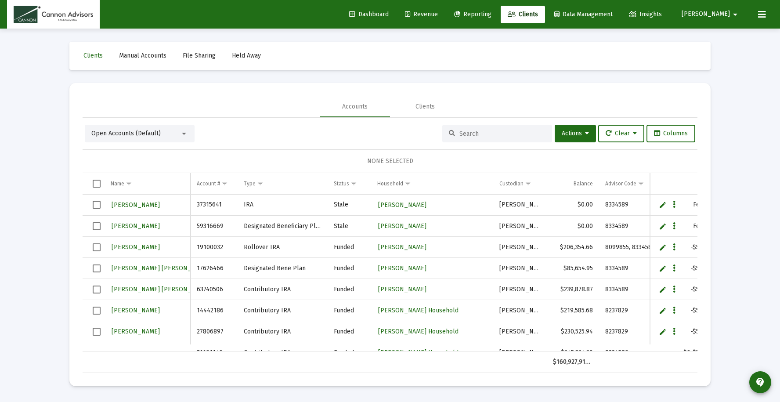 The height and width of the screenshot is (402, 780). Describe the element at coordinates (572, 352) in the screenshot. I see `td: $245,324.20` at that location.